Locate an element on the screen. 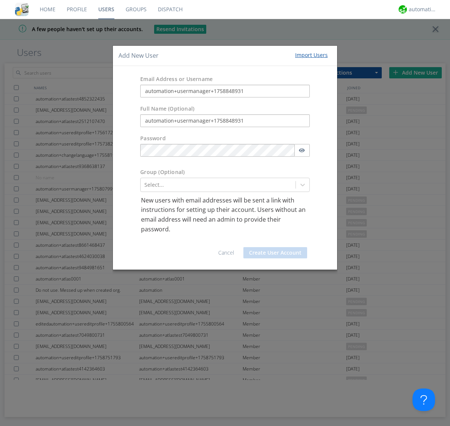 The width and height of the screenshot is (450, 426). input: Julie Appleseed is located at coordinates (225, 121).